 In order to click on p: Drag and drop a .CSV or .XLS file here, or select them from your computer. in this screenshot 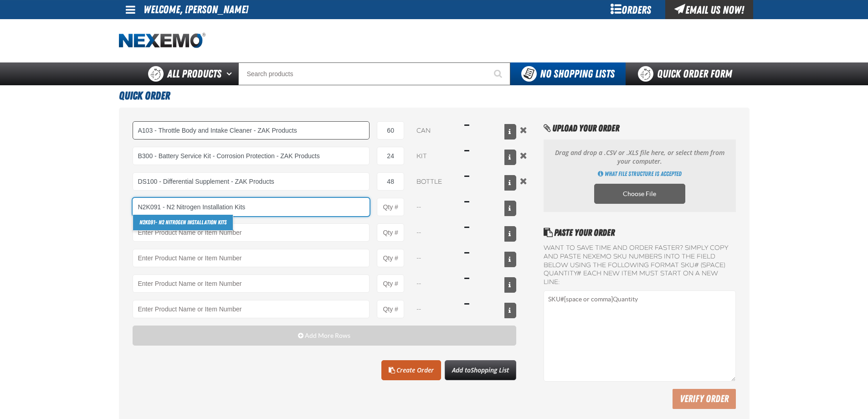, I will do `click(639, 157)`.